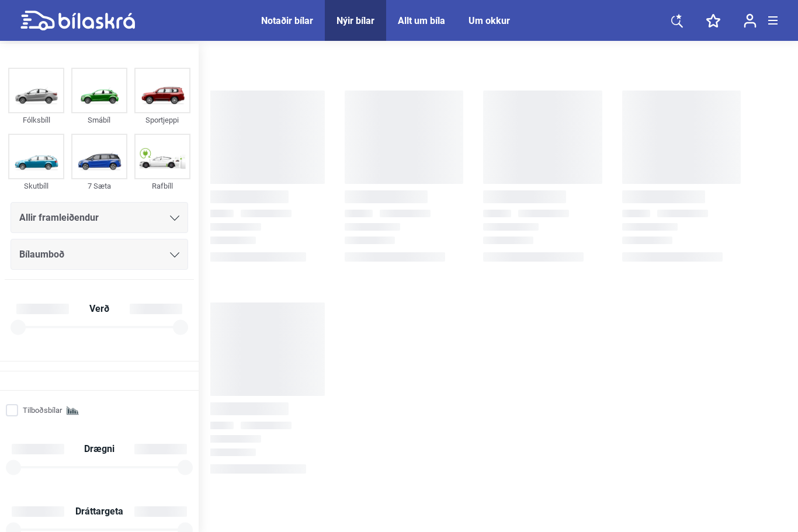  Describe the element at coordinates (99, 449) in the screenshot. I see `span: Drægni` at that location.